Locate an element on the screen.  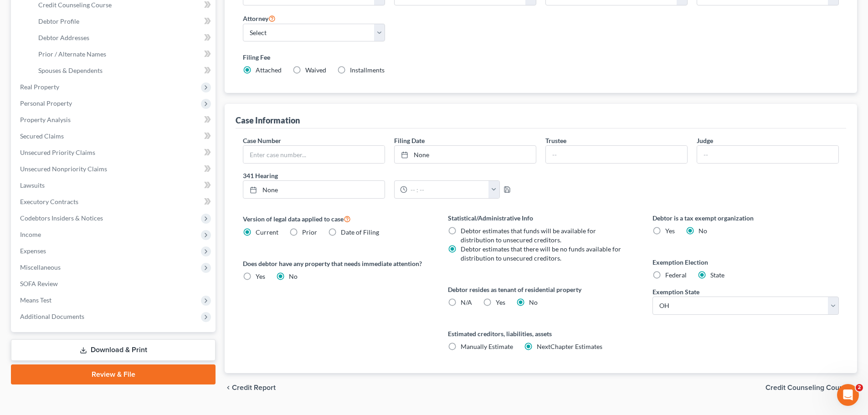
a: Download & Print is located at coordinates (113, 349).